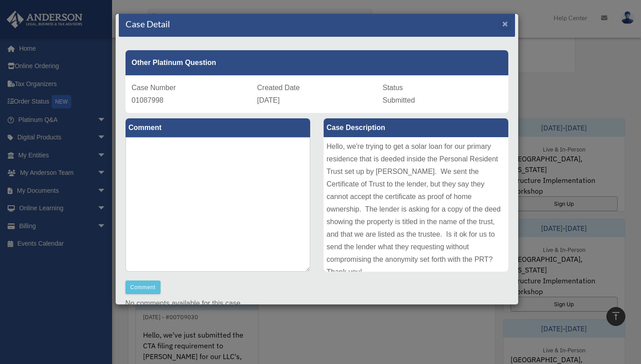 The width and height of the screenshot is (641, 364). Describe the element at coordinates (148, 100) in the screenshot. I see `span: 01087998` at that location.